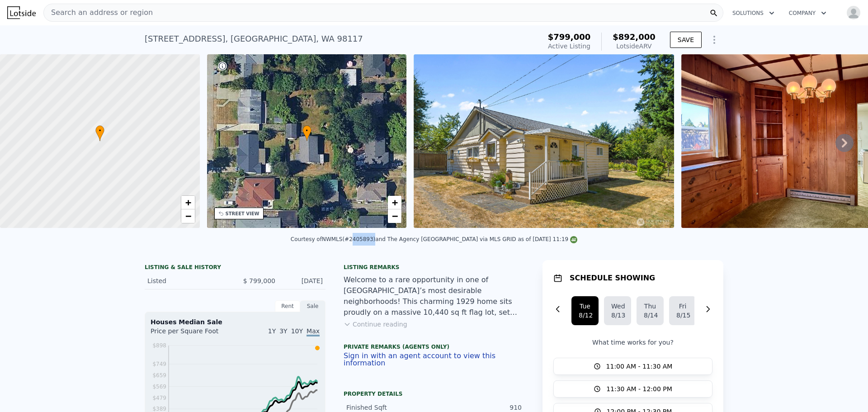  Describe the element at coordinates (434, 360) in the screenshot. I see `button: Sign in with an agent account to view this information` at that location.